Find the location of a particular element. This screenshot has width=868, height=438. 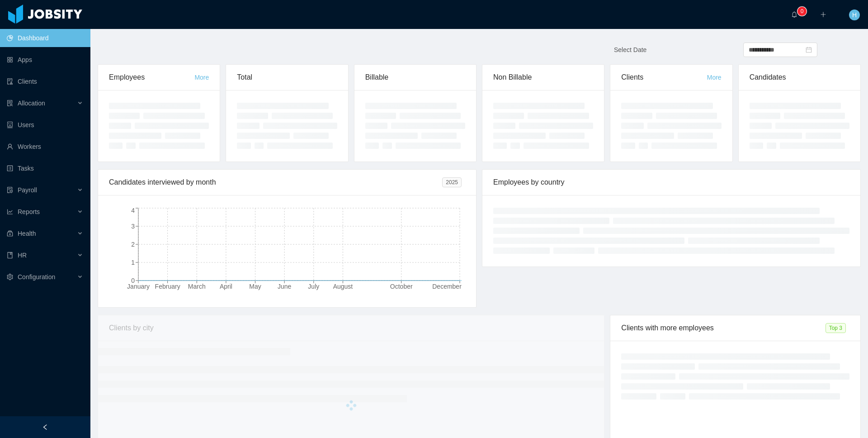

a: icon: userWorkers is located at coordinates (45, 146).